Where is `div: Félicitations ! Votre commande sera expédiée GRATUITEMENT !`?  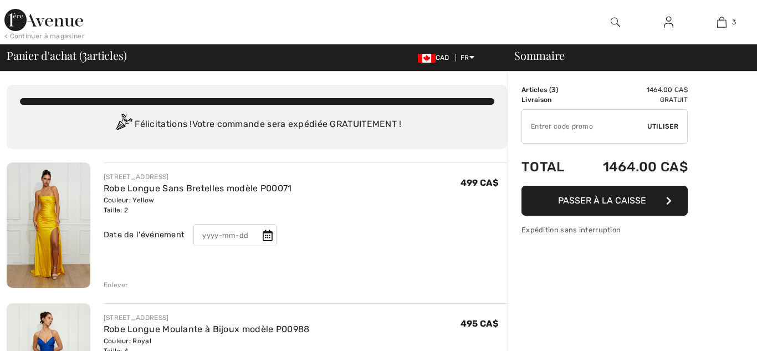
div: Félicitations ! Votre commande sera expédiée GRATUITEMENT ! is located at coordinates (257, 125).